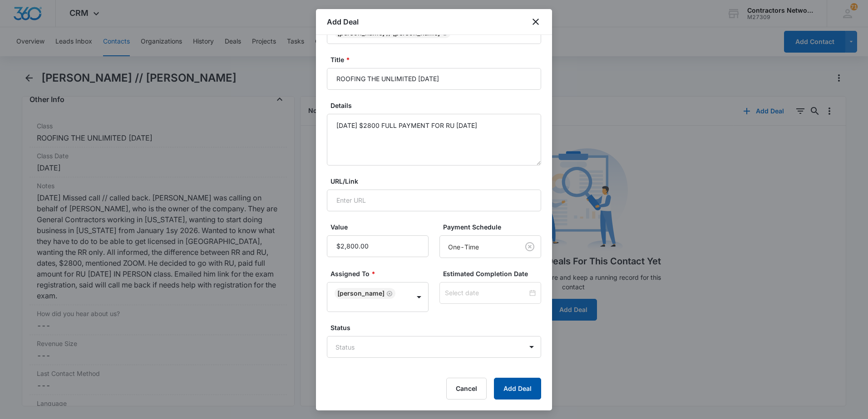 The width and height of the screenshot is (868, 419). Describe the element at coordinates (530, 247) in the screenshot. I see `button: Clear` at that location.